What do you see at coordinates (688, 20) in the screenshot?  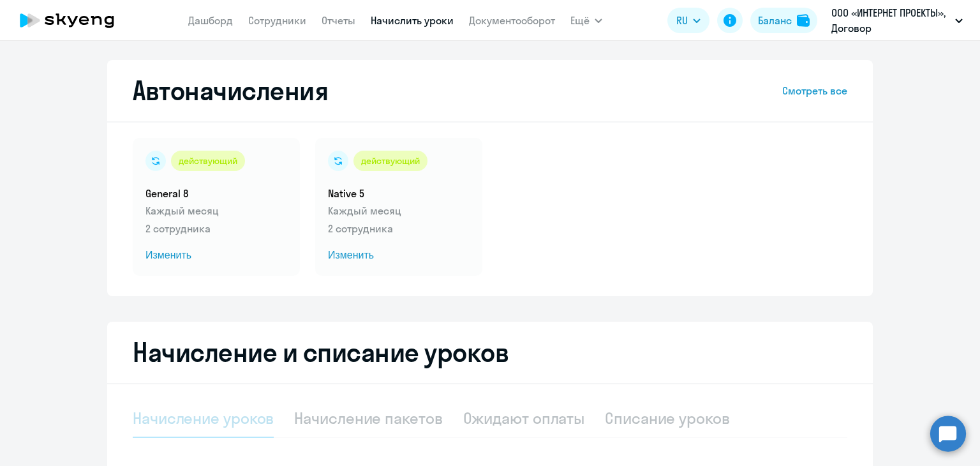 I see `button: RU` at bounding box center [688, 20].